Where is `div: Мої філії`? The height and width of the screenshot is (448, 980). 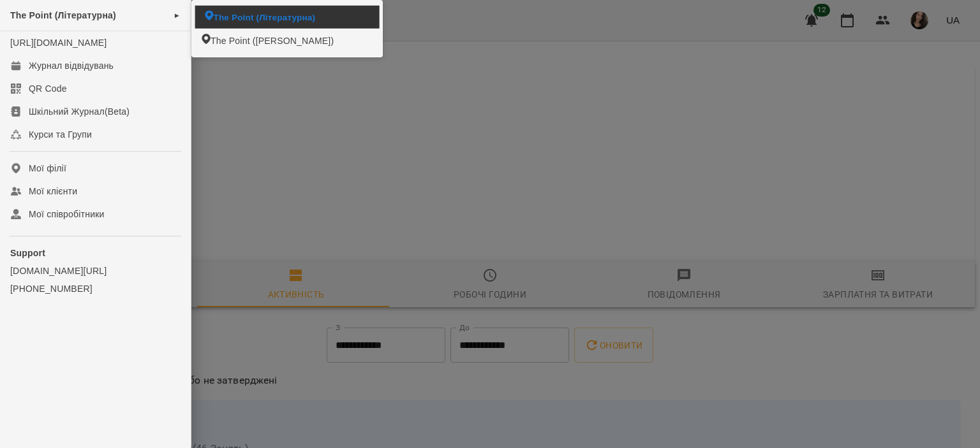 div: Мої філії is located at coordinates (47, 168).